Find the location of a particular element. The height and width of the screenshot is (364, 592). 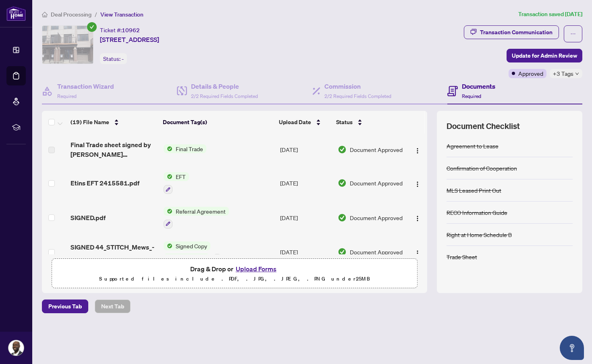

div: Trade Sheet is located at coordinates (462, 257).